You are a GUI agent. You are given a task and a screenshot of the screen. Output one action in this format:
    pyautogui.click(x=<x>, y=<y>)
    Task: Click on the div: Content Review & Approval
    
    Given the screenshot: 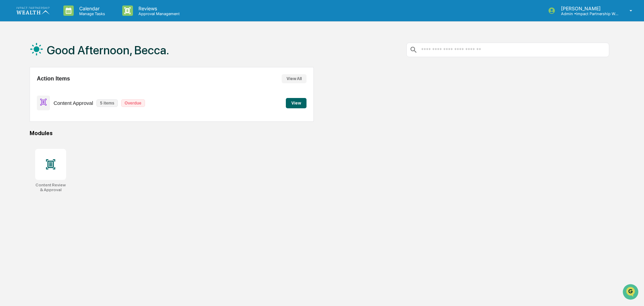 What is the action you would take?
    pyautogui.click(x=51, y=187)
    